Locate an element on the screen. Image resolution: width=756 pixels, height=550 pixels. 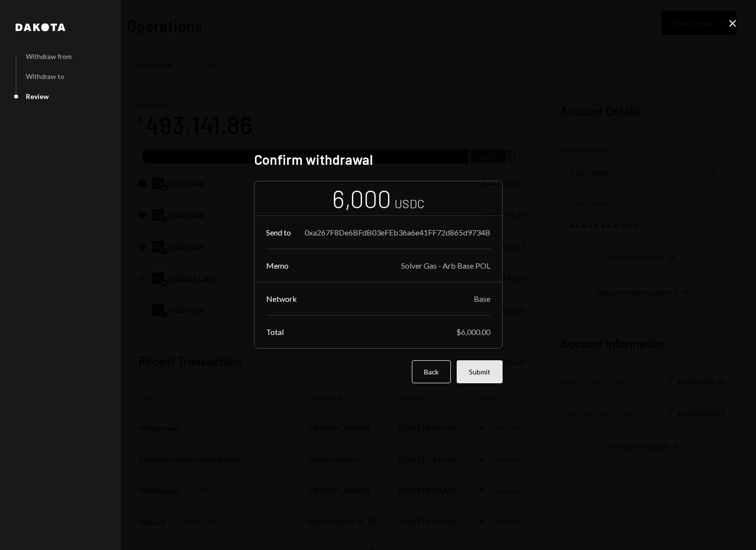
div: 6,000 is located at coordinates (361, 198).